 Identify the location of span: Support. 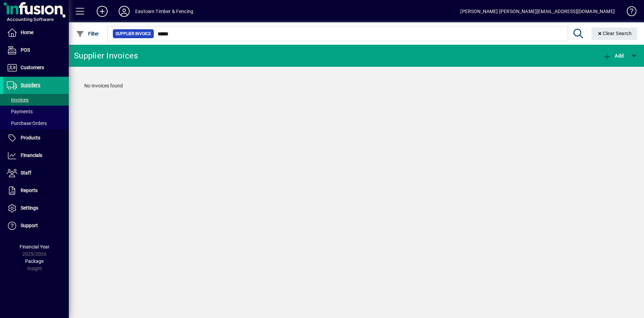
(29, 225).